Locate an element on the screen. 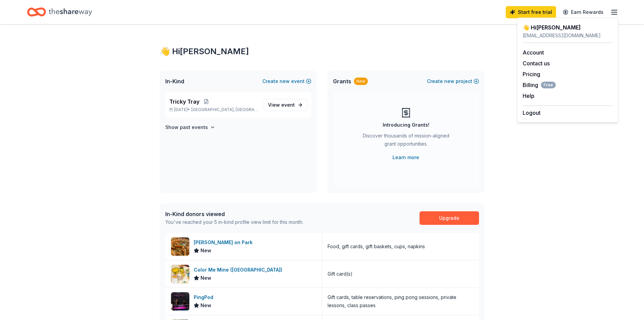 This screenshot has width=644, height=320. div: Gift cards, table reservations, ping pong sessions, private lessons, class passes is located at coordinates (401, 301).